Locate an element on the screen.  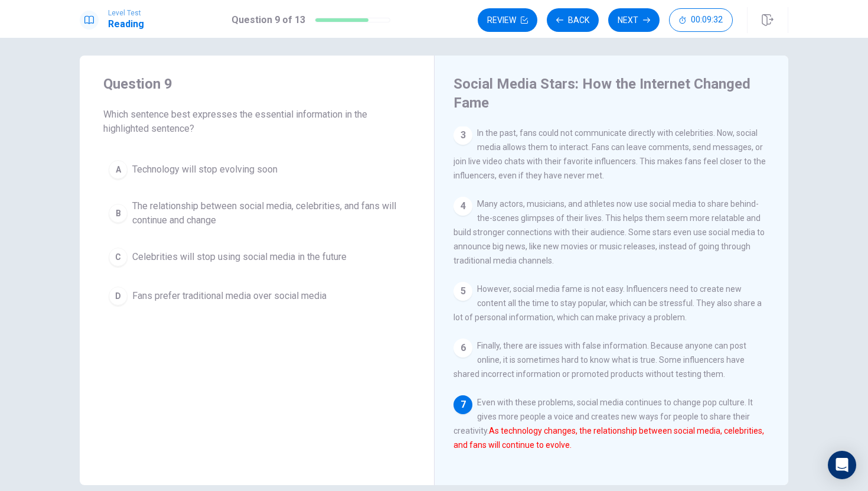
button: Next is located at coordinates (634, 20).